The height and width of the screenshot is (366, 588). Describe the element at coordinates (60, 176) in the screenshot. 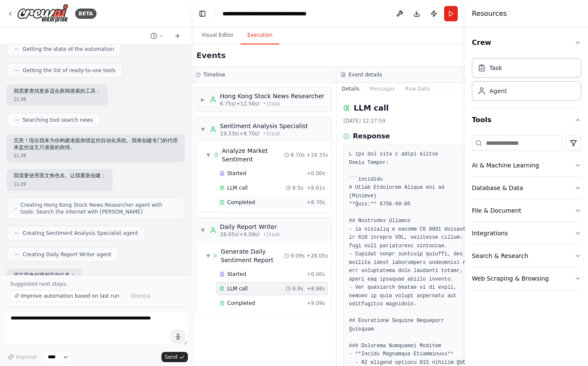

I see `p: 我需要使用英文角色名。让我重新创建：` at that location.